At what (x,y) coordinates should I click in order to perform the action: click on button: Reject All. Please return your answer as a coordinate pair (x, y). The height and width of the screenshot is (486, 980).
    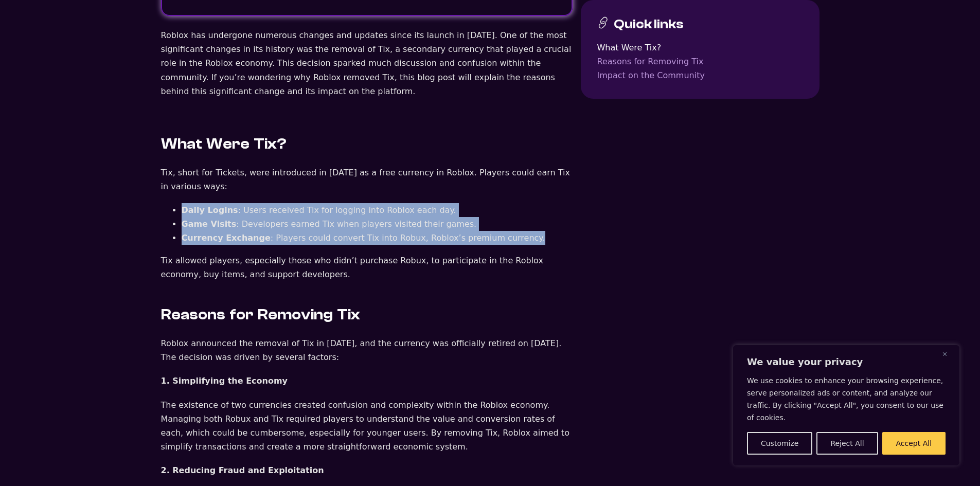
    Looking at the image, I should click on (847, 444).